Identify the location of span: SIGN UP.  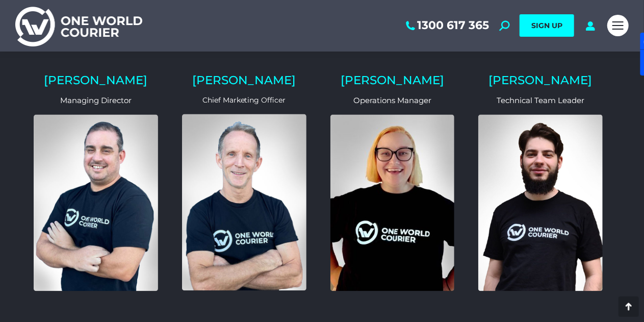
(547, 26).